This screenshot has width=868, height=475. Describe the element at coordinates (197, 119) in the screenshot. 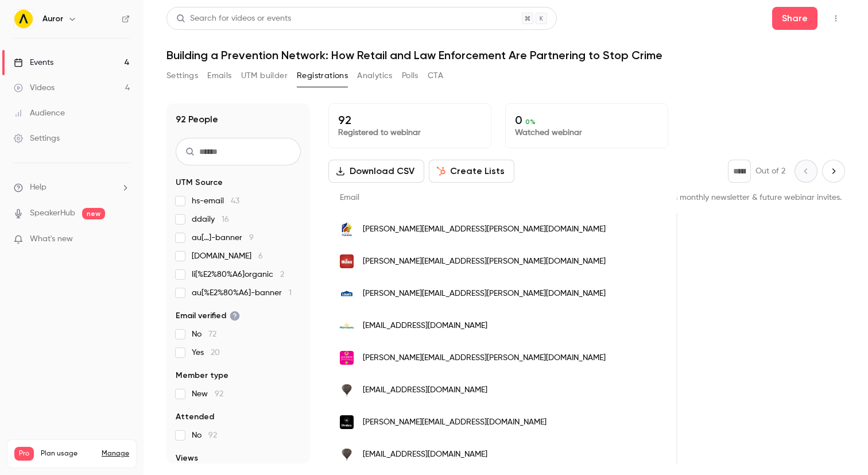

I see `h1: 92 People` at that location.